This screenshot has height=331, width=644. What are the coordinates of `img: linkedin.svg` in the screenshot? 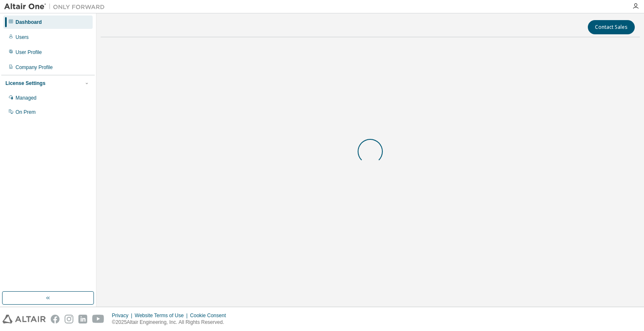 It's located at (82, 319).